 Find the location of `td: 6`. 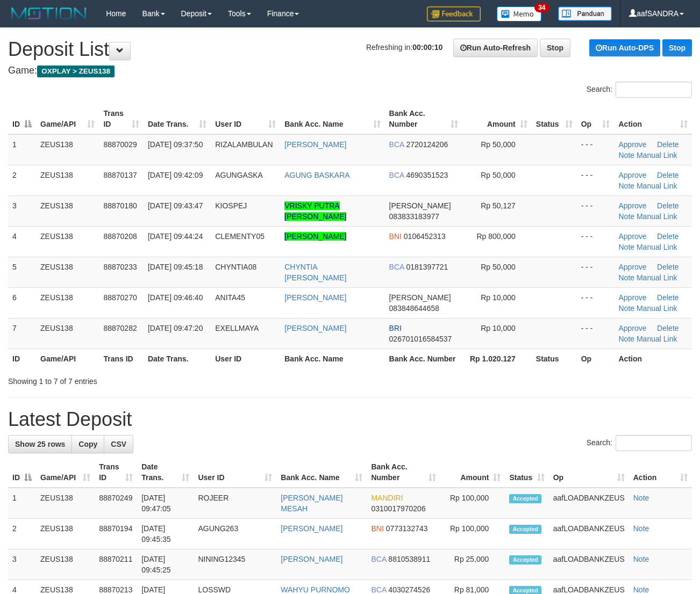

td: 6 is located at coordinates (22, 302).